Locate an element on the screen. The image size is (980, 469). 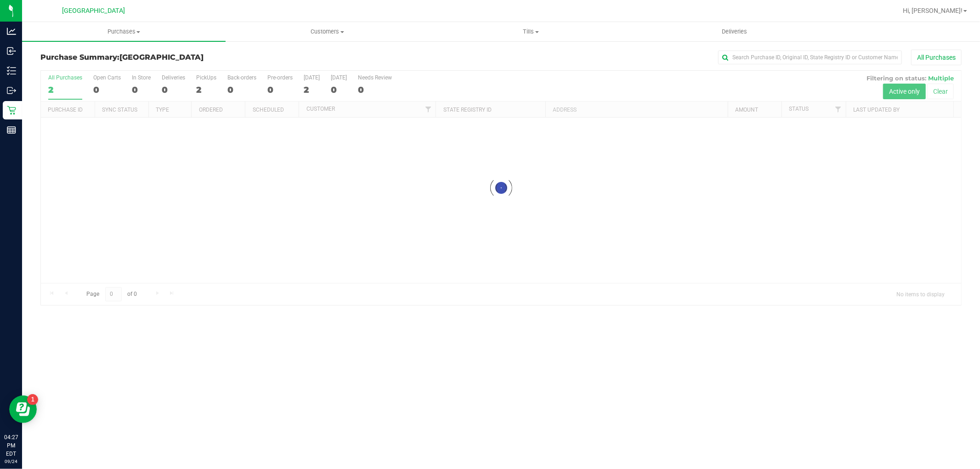
span: Customers is located at coordinates (327, 32).